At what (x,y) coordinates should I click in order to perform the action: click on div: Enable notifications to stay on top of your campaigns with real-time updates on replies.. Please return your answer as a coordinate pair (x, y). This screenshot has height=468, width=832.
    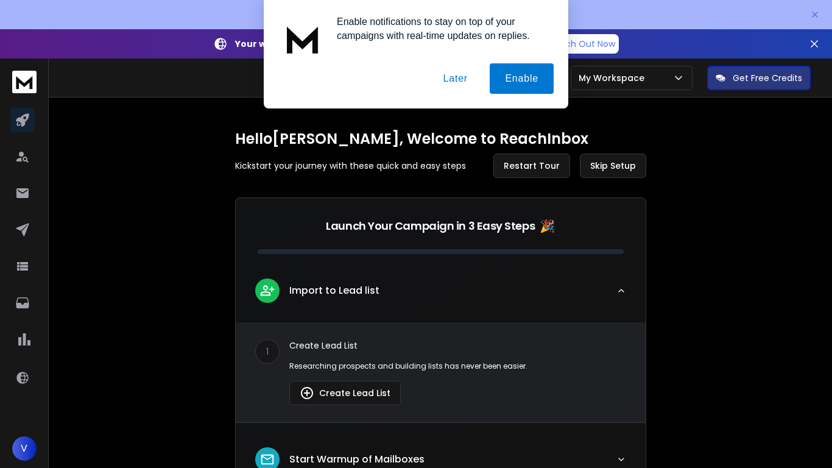
    Looking at the image, I should click on (441, 29).